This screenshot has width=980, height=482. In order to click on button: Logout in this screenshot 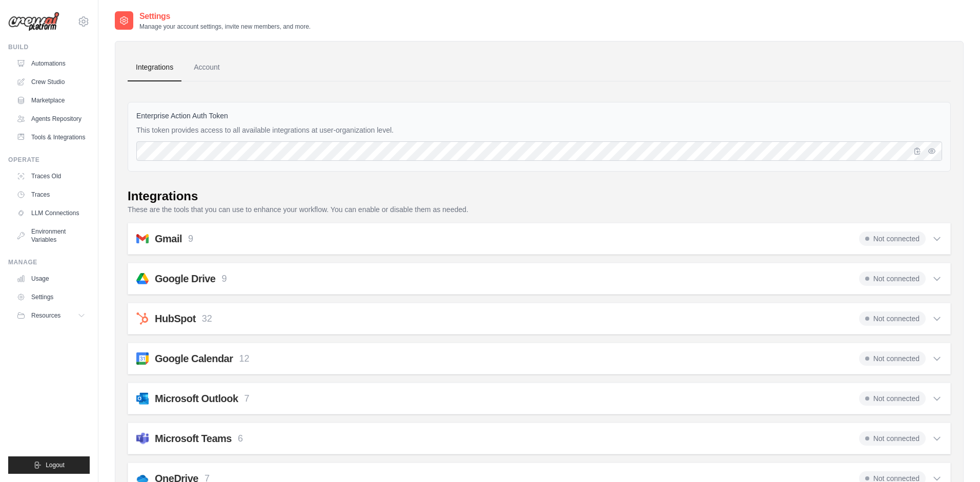, I will do `click(49, 465)`.